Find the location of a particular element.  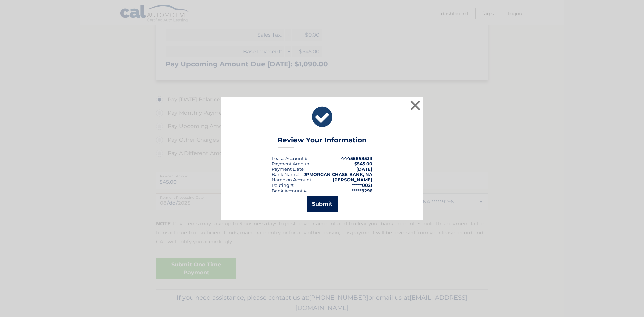

strong: 44455858533 is located at coordinates (357, 158).